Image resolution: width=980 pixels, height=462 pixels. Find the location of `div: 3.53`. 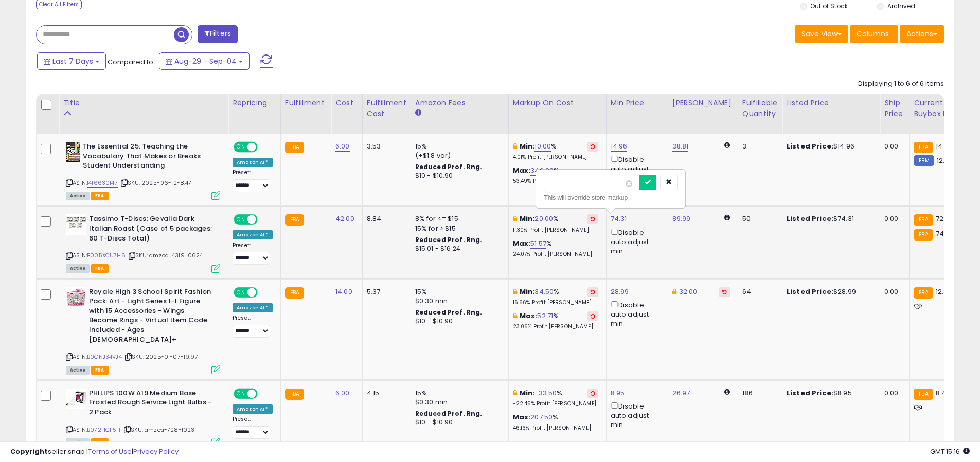

div: 3.53 is located at coordinates (385, 147).